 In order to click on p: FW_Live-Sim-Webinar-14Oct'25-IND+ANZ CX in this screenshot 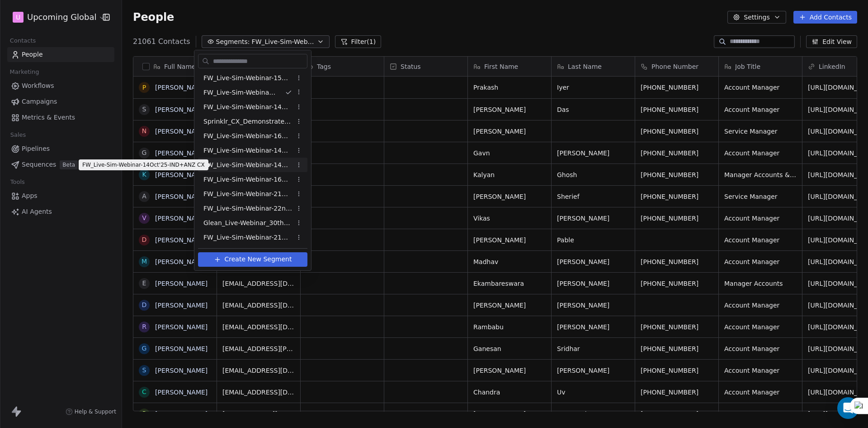, I will do `click(143, 165)`.